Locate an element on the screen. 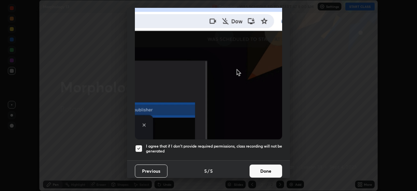 The image size is (417, 191). button: Previous is located at coordinates (151, 171).